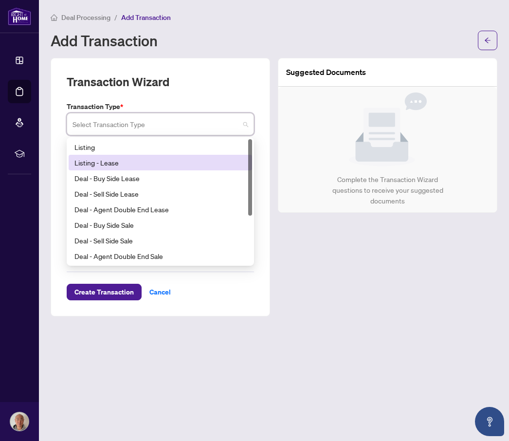 The width and height of the screenshot is (509, 441). Describe the element at coordinates (490, 422) in the screenshot. I see `button: Open asap` at that location.